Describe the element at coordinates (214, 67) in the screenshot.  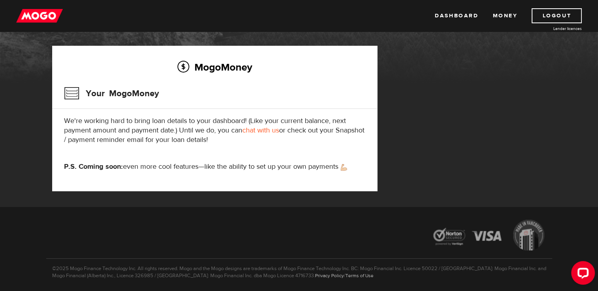
I see `h2: MogoMoney` at that location.